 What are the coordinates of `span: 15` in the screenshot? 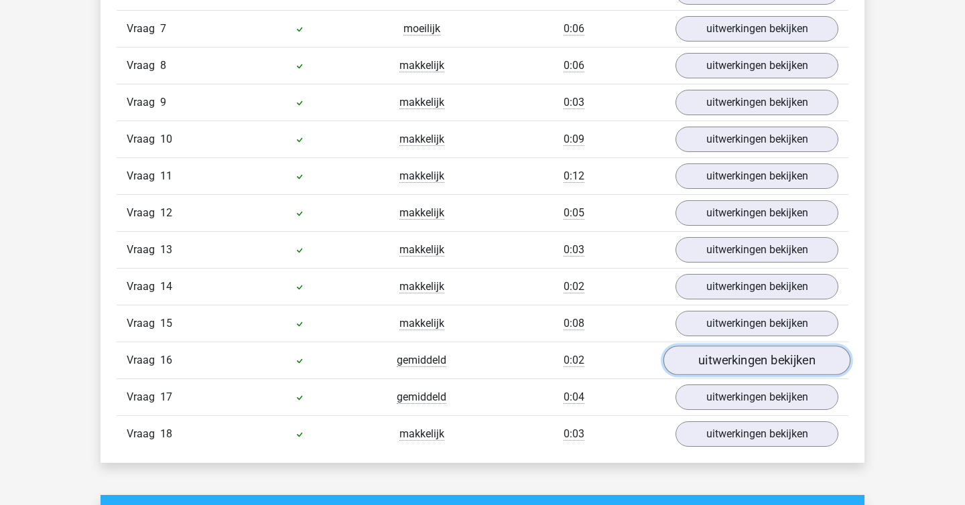 It's located at (166, 323).